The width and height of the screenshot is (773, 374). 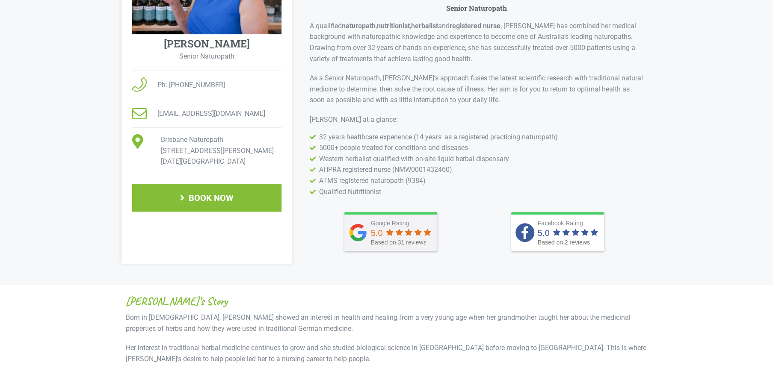 I want to click on span: ATMS registered naturopath (9384), so click(x=371, y=181).